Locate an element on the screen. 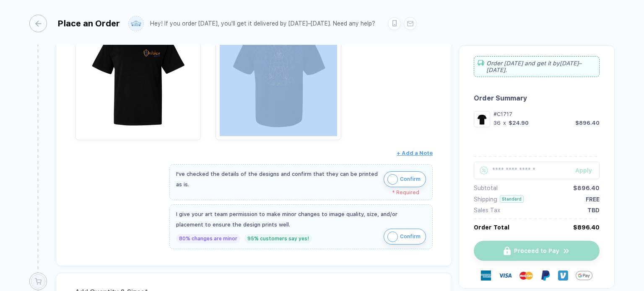 Image resolution: width=644 pixels, height=291 pixels. img: Venmo is located at coordinates (563, 275).